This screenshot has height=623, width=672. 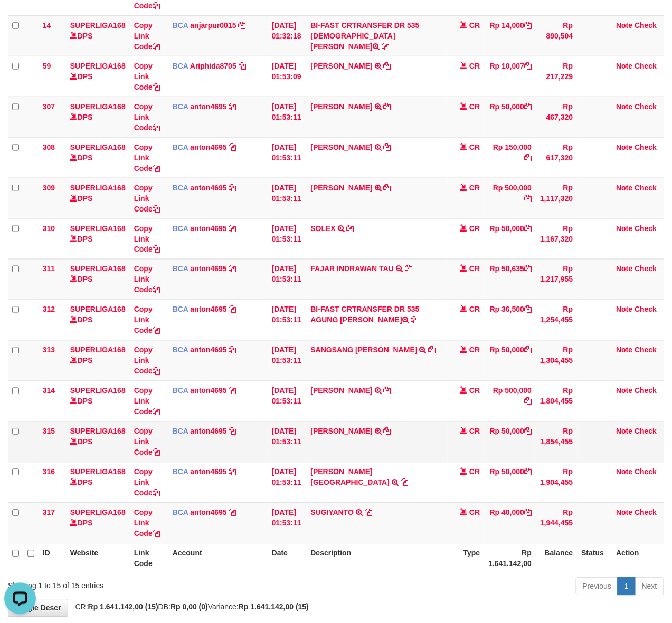 I want to click on td: Rp 50,000, so click(x=511, y=442).